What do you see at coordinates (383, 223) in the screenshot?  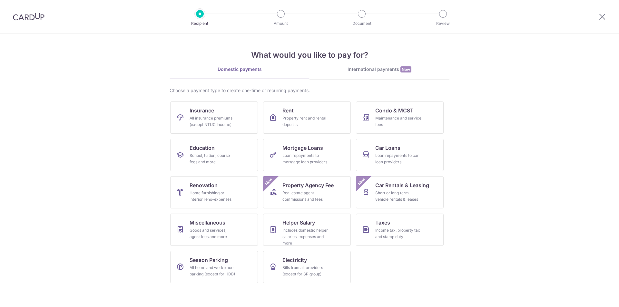 I see `span: Taxes` at bounding box center [383, 223].